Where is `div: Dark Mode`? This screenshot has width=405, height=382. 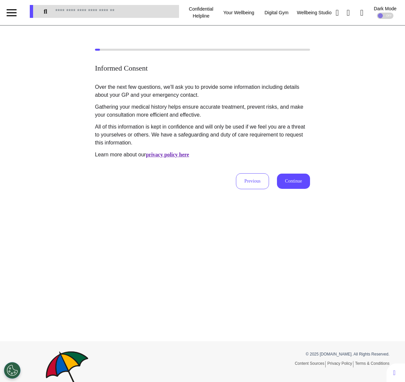
div: Dark Mode is located at coordinates (385, 9).